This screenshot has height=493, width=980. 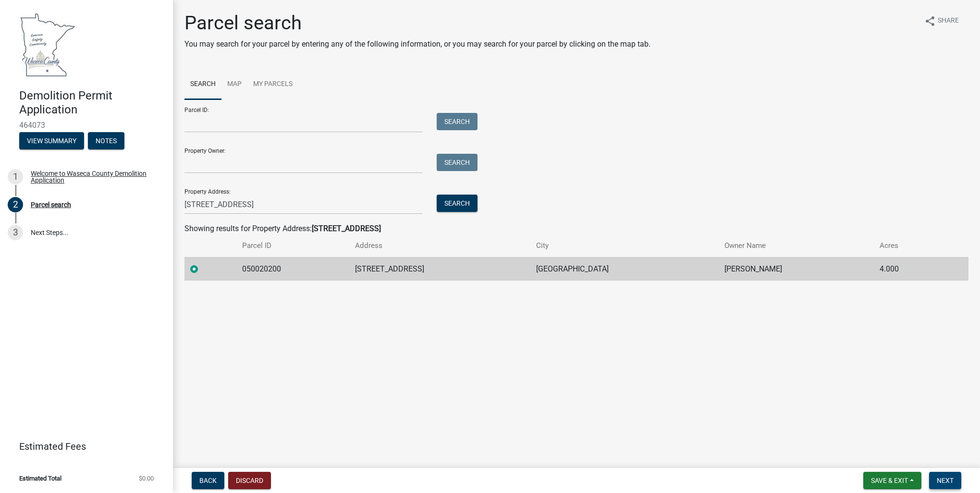 I want to click on div: Parcel search, so click(x=51, y=205).